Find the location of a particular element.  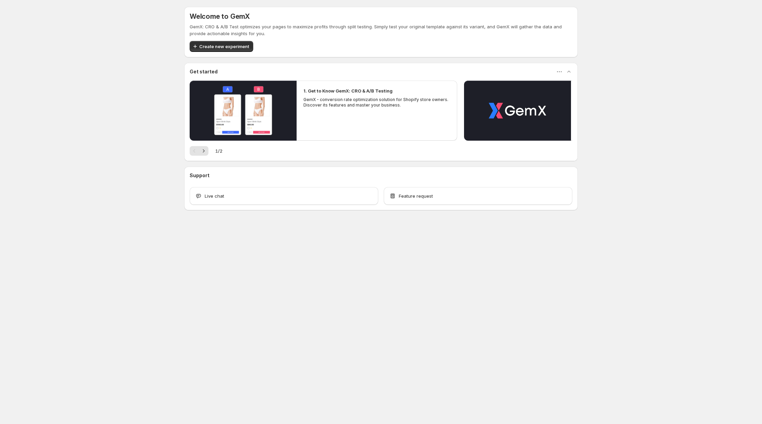

button: Create new experiment is located at coordinates (221, 46).